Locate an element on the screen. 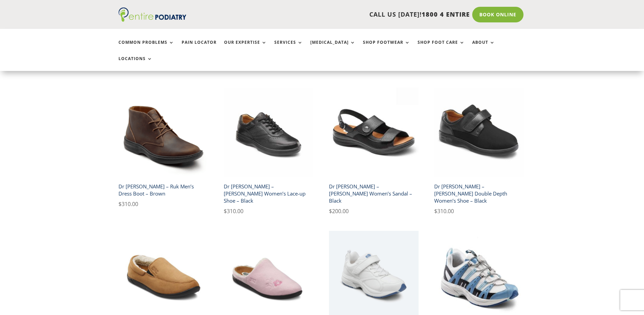 The width and height of the screenshot is (644, 315). img: Dr Comfort Lana Medium Wide Women's Sandal Black is located at coordinates (374, 132).